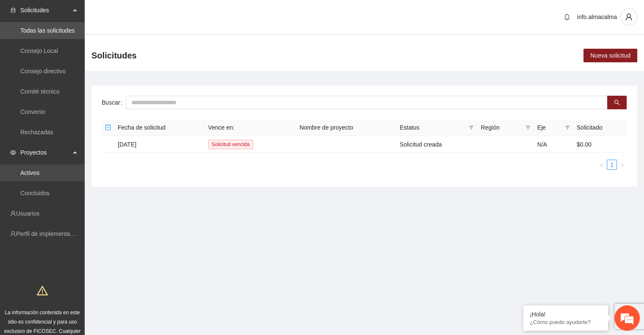 This screenshot has height=335, width=644. What do you see at coordinates (37, 132) in the screenshot?
I see `a: Rechazadas` at bounding box center [37, 132].